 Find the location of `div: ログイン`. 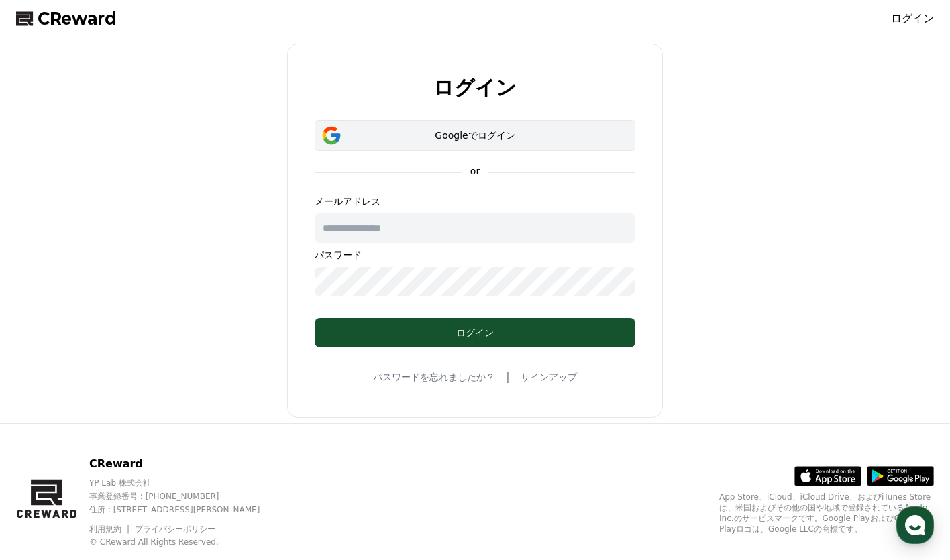

div: ログイン is located at coordinates (475, 333).